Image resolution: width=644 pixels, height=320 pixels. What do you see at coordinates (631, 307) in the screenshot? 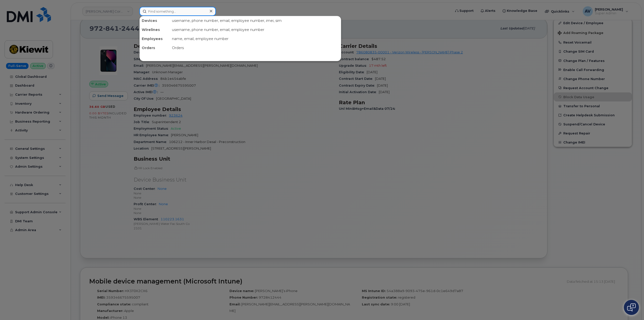
I see `img: Open chat` at bounding box center [631, 307].